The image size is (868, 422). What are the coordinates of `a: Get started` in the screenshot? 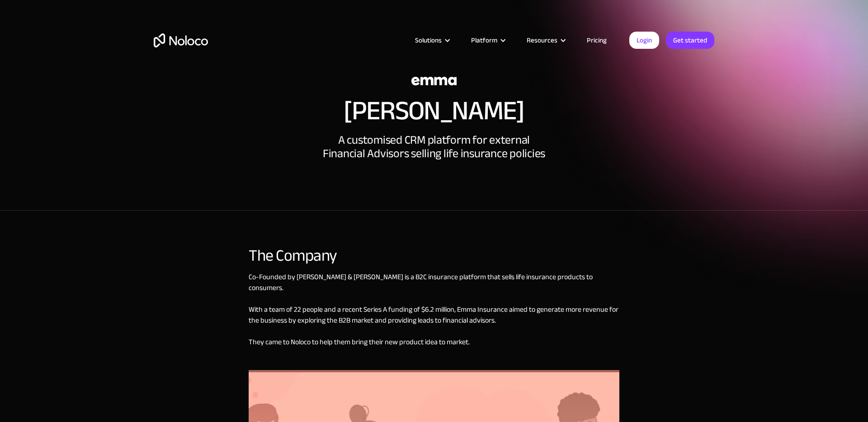 It's located at (690, 40).